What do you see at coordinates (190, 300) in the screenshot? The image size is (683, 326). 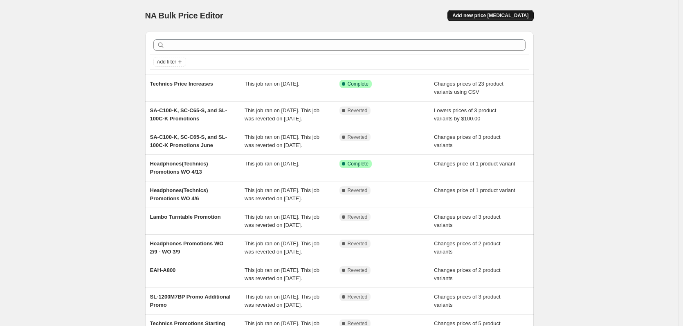 I see `span: SL-1200M7BP Promo Additional Promo` at bounding box center [190, 300].